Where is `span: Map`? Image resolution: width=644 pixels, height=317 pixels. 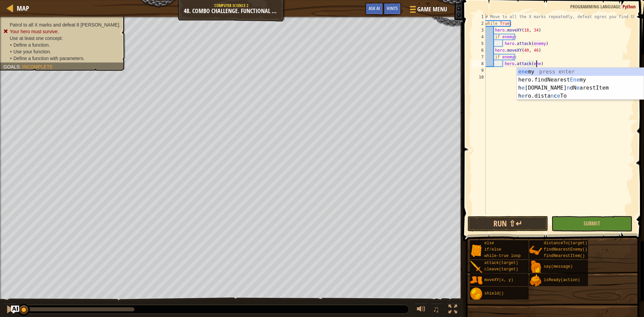 span: Map is located at coordinates (23, 8).